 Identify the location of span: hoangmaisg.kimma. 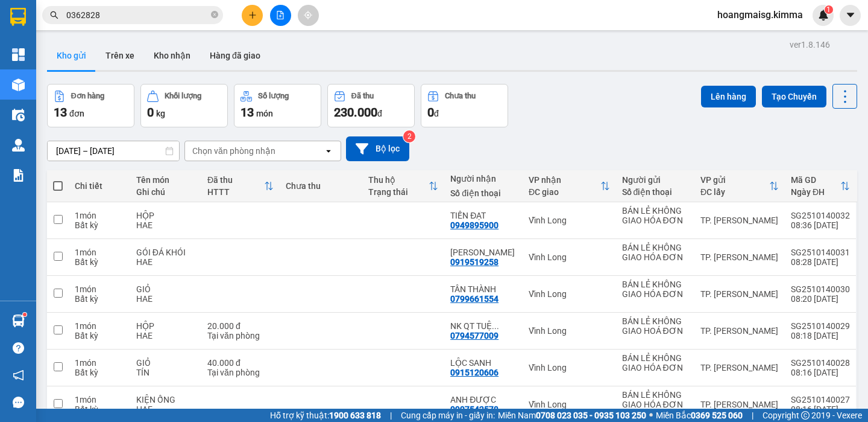
(760, 14).